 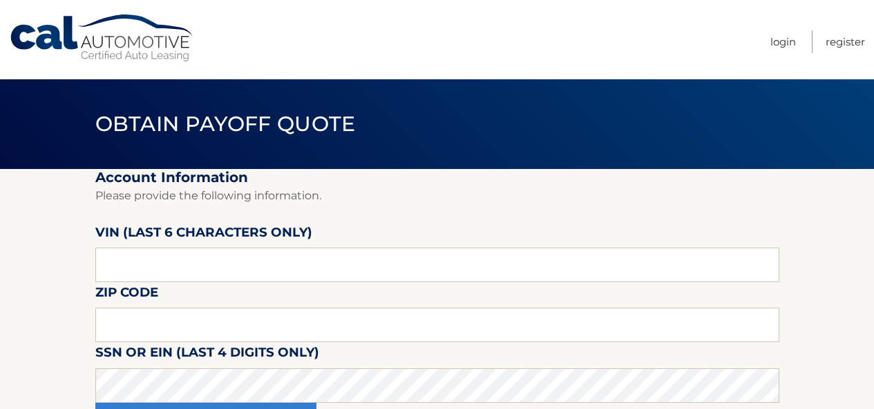 I want to click on a: Register, so click(x=845, y=41).